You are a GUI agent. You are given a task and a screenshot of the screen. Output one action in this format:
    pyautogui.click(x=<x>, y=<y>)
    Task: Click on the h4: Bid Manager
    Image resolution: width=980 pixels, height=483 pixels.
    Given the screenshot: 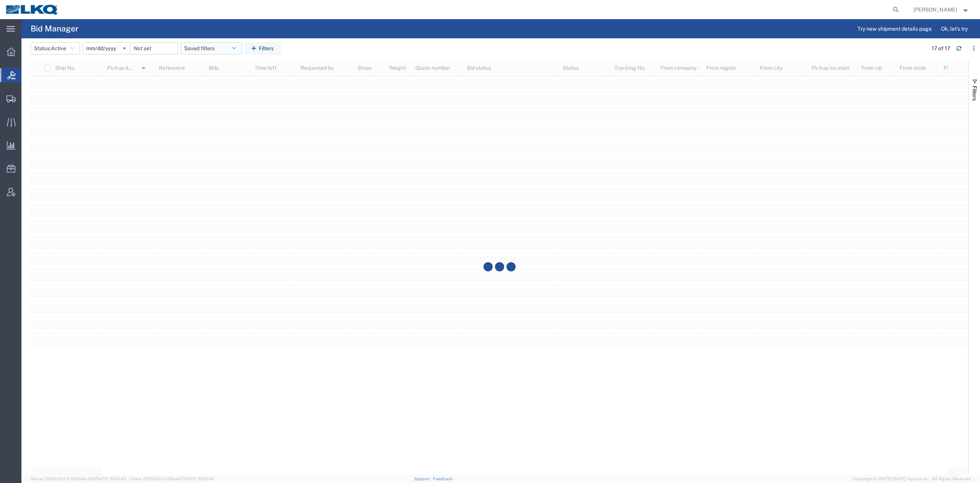 What is the action you would take?
    pyautogui.click(x=55, y=29)
    